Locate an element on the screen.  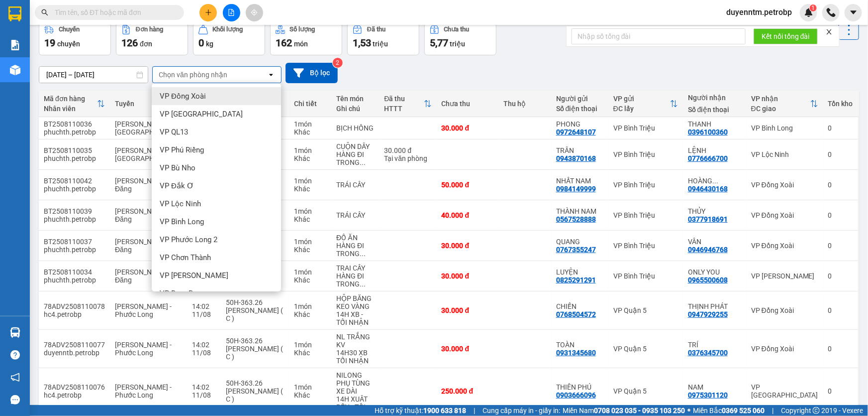
button: Số lượng162món is located at coordinates (306, 38).